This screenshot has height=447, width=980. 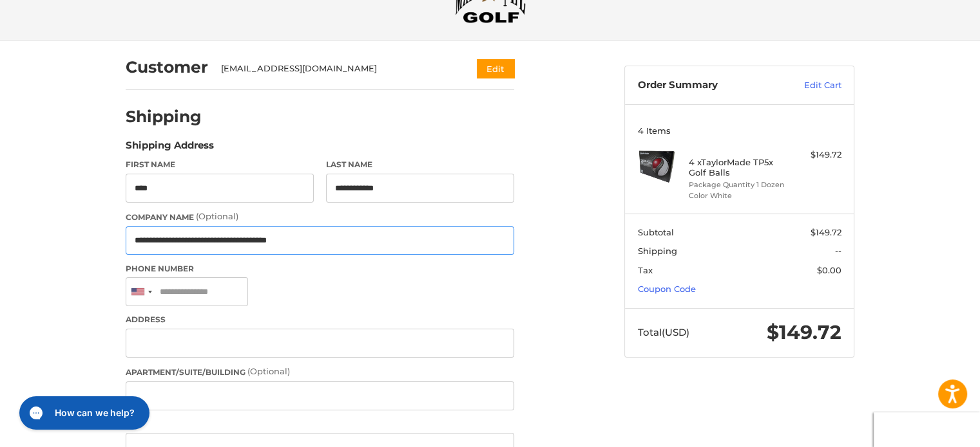 What do you see at coordinates (319, 424) in the screenshot?
I see `label: City` at bounding box center [319, 424].